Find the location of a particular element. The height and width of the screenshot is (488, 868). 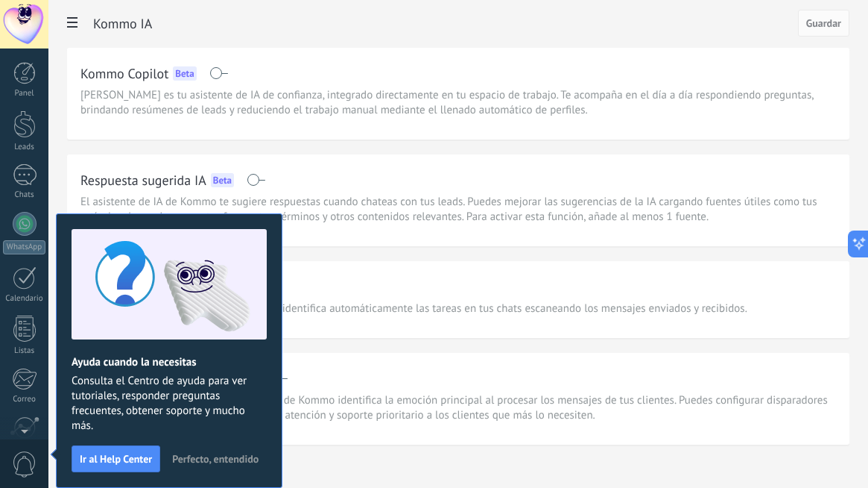

div: Correo is located at coordinates (25, 399).